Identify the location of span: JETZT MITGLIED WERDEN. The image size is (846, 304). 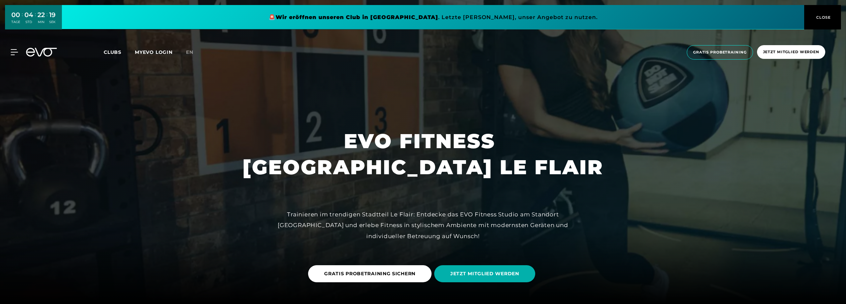
(485, 274).